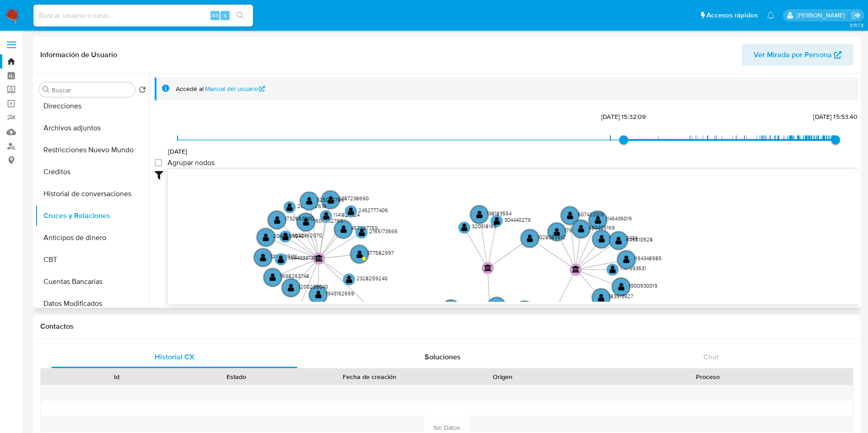 The image size is (868, 433). I want to click on text: 1732663800, so click(299, 219).